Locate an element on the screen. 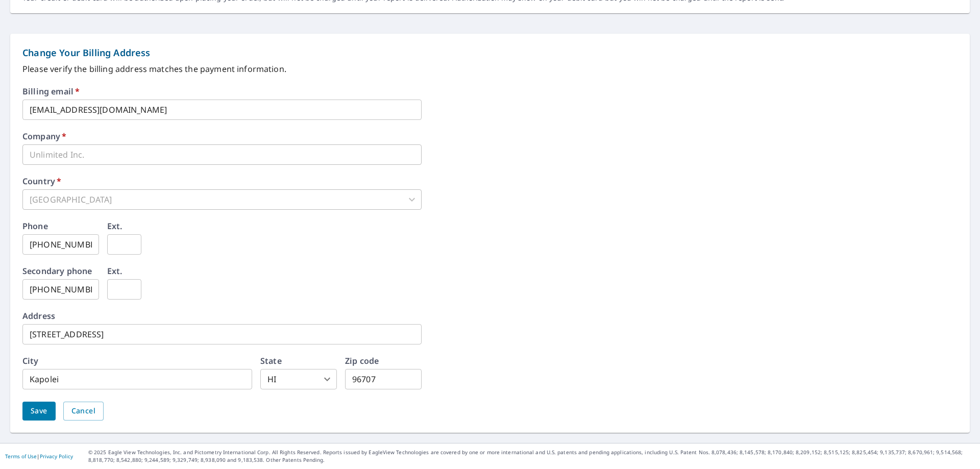  a: Privacy Policy is located at coordinates (56, 456).